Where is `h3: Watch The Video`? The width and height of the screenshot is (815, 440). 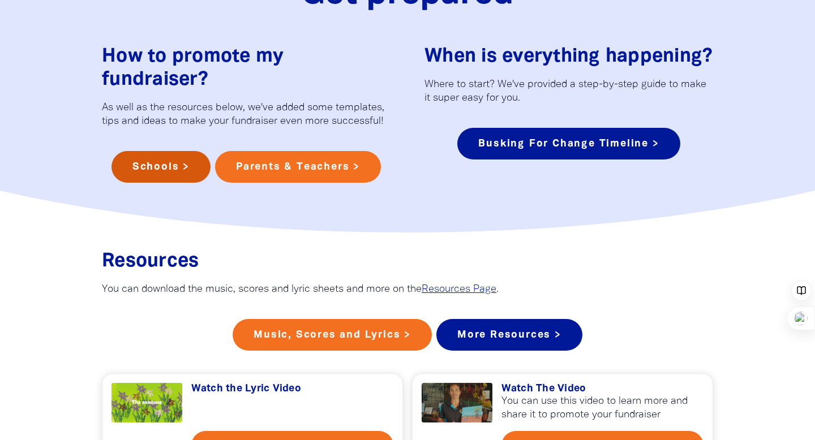 h3: Watch The Video is located at coordinates (603, 390).